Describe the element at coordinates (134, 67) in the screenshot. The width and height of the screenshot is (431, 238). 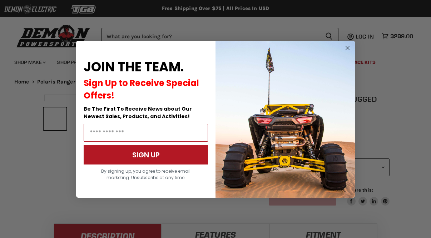
I see `span: JOIN THE TEAM.` at that location.